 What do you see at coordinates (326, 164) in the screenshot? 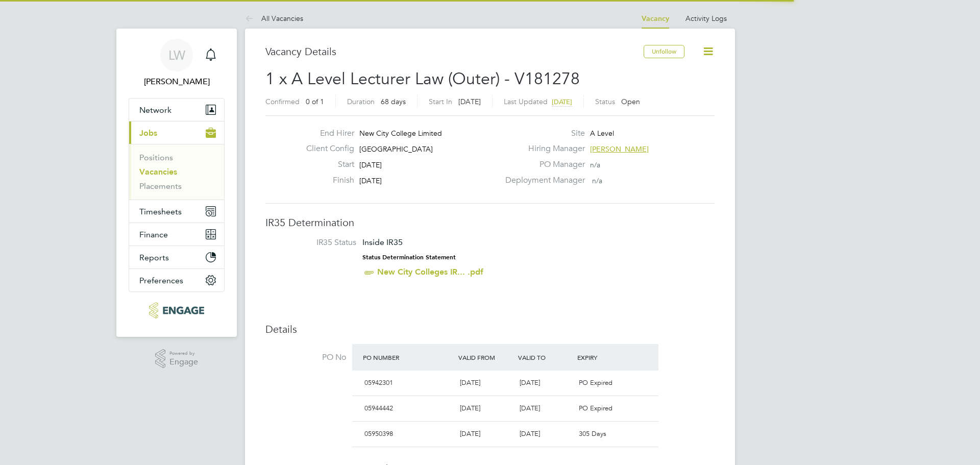
I see `label: Start` at bounding box center [326, 164].